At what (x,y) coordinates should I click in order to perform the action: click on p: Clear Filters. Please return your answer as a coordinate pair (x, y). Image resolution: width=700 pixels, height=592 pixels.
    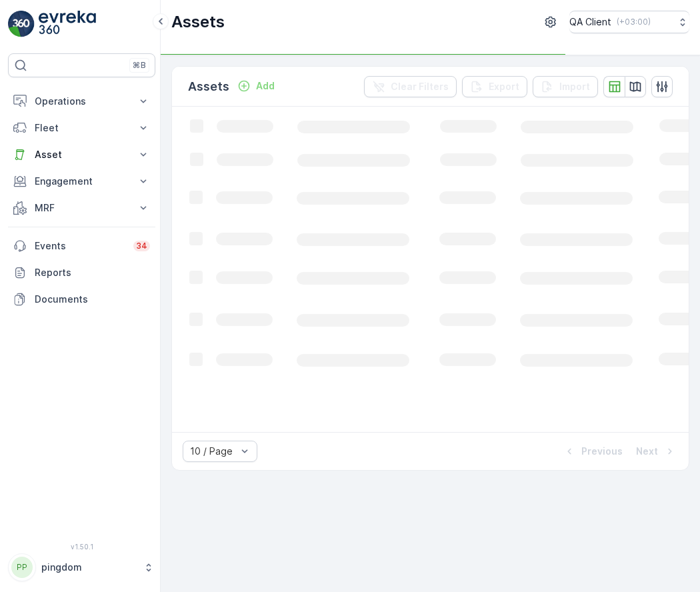
    Looking at the image, I should click on (419, 87).